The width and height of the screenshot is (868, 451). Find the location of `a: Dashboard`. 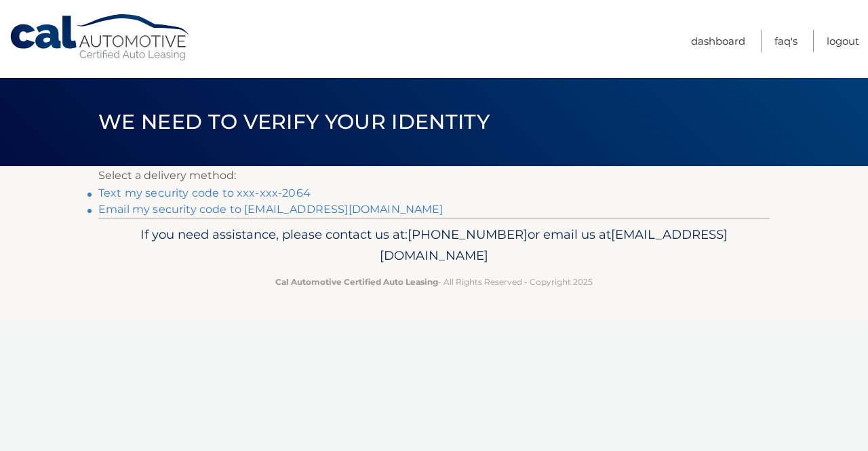

a: Dashboard is located at coordinates (718, 41).